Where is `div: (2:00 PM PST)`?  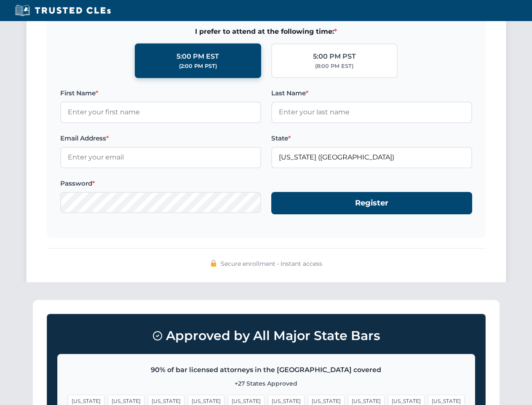
div: (2:00 PM PST) is located at coordinates (198, 66).